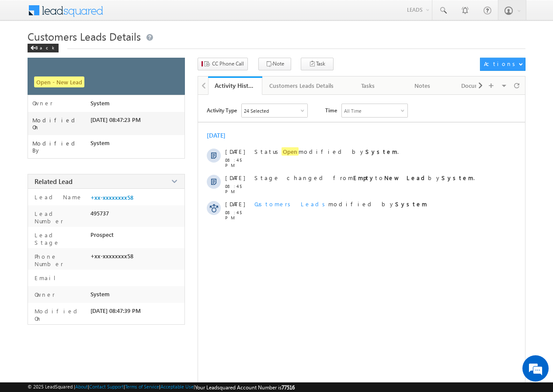  What do you see at coordinates (112, 198) in the screenshot?
I see `a: +xx-xxxxxxxx58` at bounding box center [112, 198].